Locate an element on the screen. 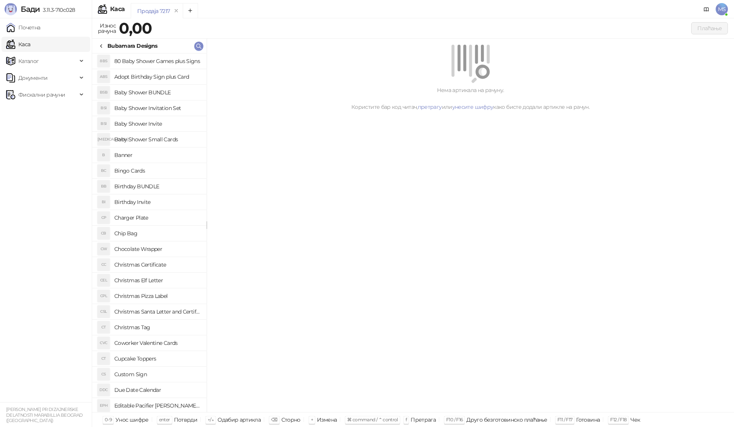  span: 3.11.3-710c028 is located at coordinates (57, 10).